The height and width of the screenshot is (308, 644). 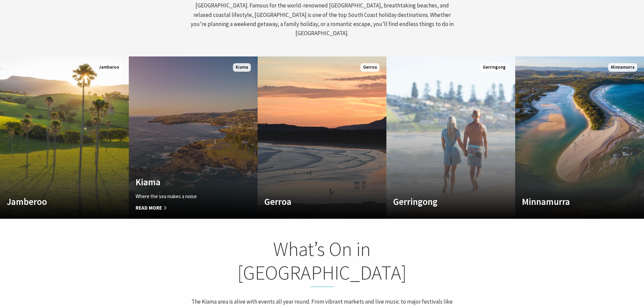 What do you see at coordinates (312, 202) in the screenshot?
I see `h4: Gerroa` at bounding box center [312, 202].